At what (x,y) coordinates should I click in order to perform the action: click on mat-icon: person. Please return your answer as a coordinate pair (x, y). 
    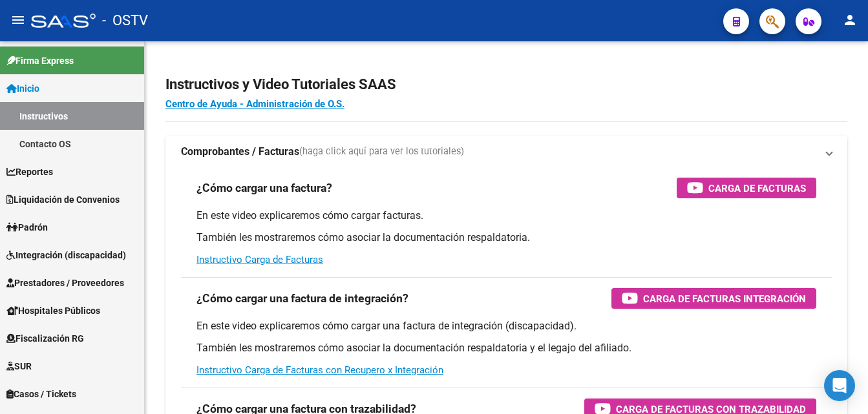
    Looking at the image, I should click on (850, 20).